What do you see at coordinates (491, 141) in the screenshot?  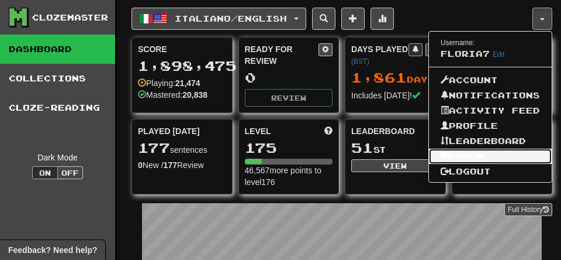 I see `a: Leaderboard` at bounding box center [491, 141].